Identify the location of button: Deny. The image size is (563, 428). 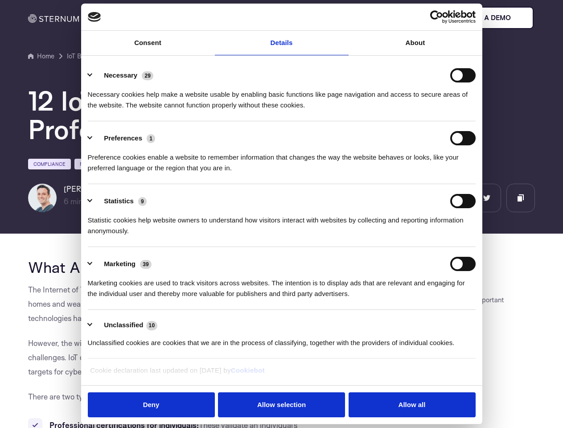
(151, 405).